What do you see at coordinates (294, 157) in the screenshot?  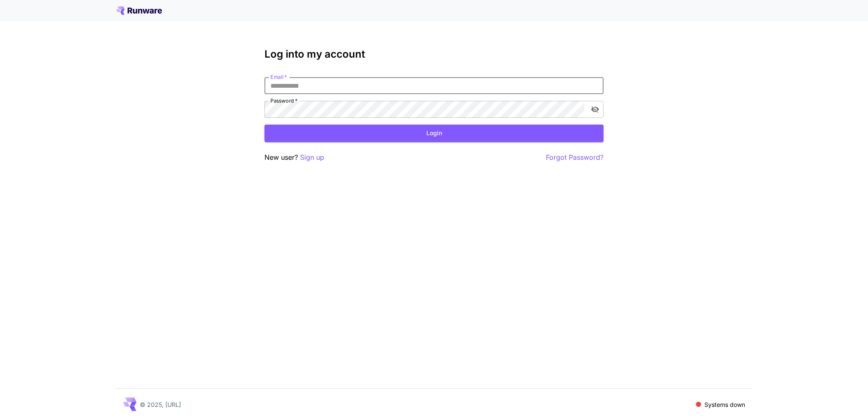 I see `p: New user?` at bounding box center [294, 157].